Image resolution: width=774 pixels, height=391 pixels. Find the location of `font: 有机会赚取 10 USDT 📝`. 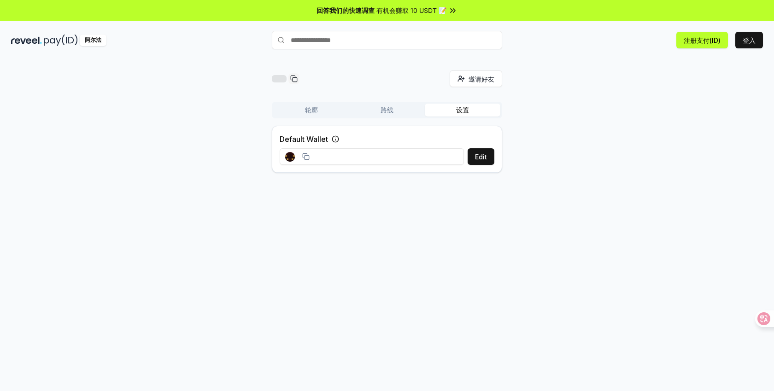

font: 有机会赚取 10 USDT 📝 is located at coordinates (411, 10).